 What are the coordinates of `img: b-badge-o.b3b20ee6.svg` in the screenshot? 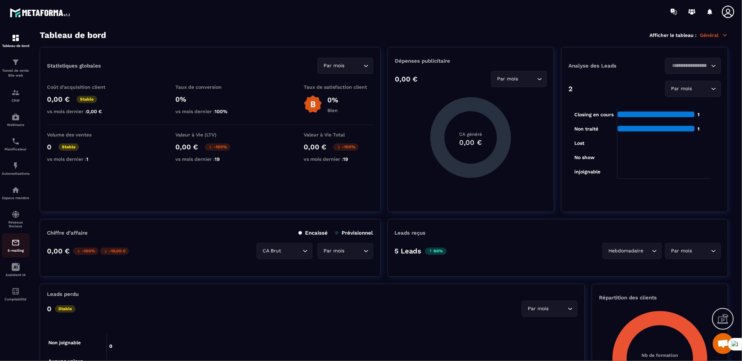 It's located at (313, 104).